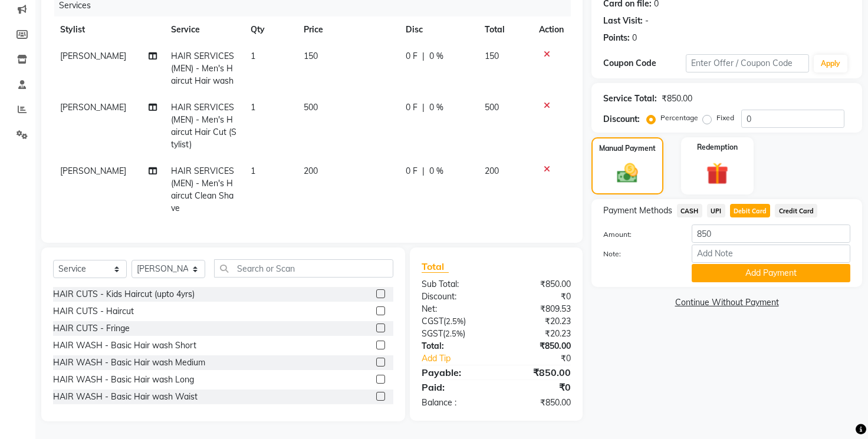 Image resolution: width=868 pixels, height=439 pixels. I want to click on th: Total, so click(505, 30).